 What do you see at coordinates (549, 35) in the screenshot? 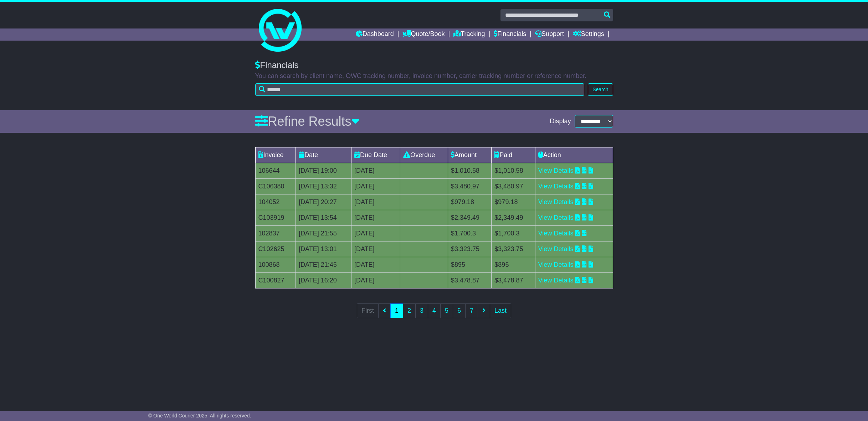
I see `a: Support` at bounding box center [549, 35].